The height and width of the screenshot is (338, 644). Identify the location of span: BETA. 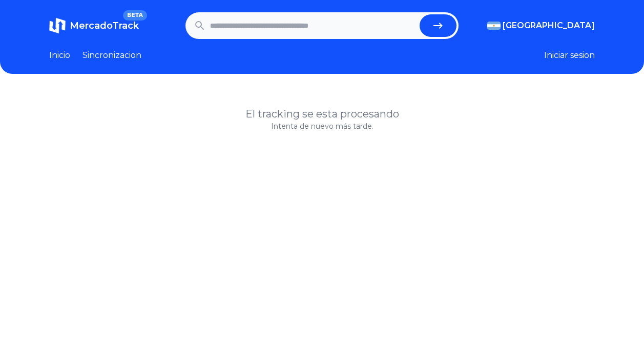
(134, 15).